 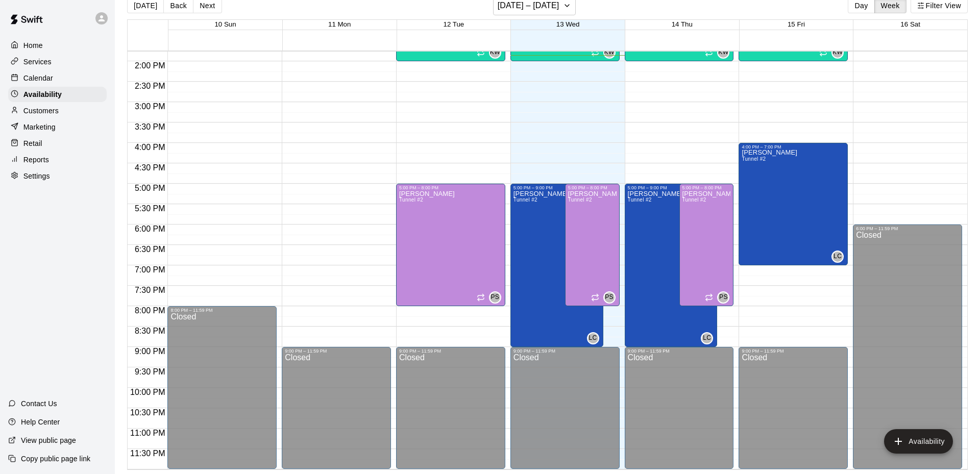 What do you see at coordinates (38, 403) in the screenshot?
I see `p: Contact Us` at bounding box center [38, 403].